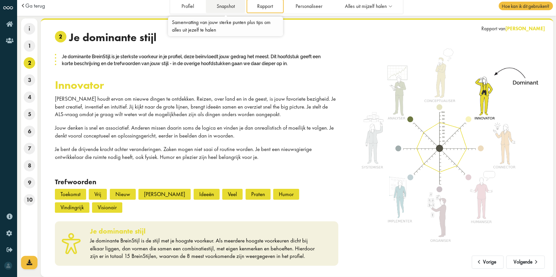 The image size is (556, 277). What do you see at coordinates (107, 207) in the screenshot?
I see `div: Visionair` at bounding box center [107, 207].